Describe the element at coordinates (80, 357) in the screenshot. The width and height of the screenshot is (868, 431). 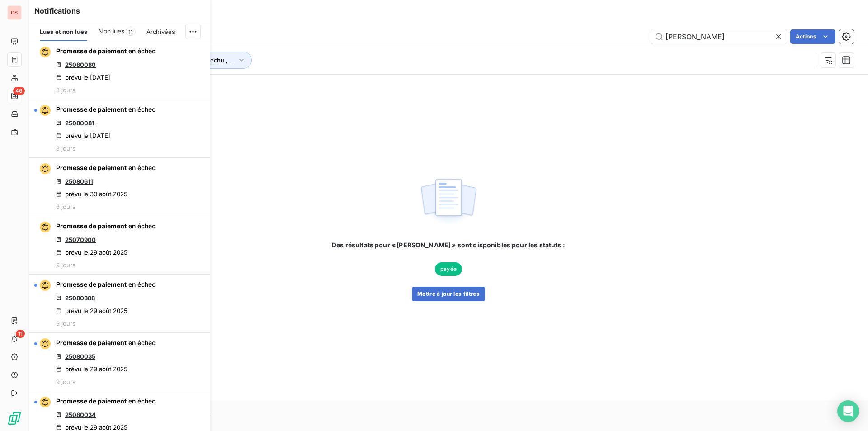
I see `a: 25080035` at that location.